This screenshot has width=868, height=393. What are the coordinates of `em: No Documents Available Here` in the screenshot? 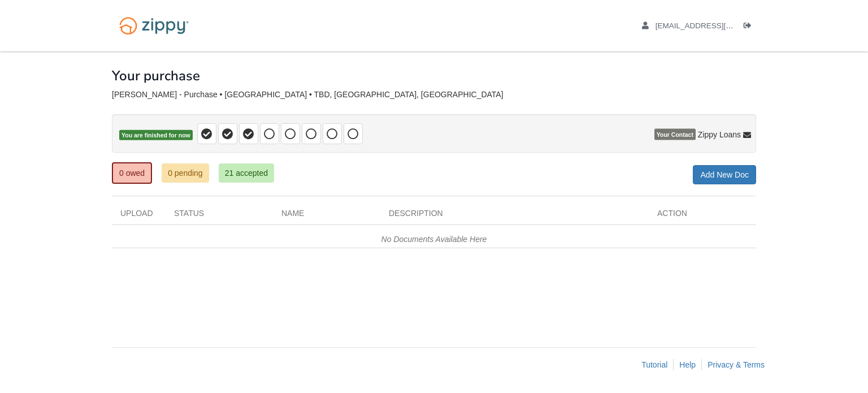 It's located at (434, 239).